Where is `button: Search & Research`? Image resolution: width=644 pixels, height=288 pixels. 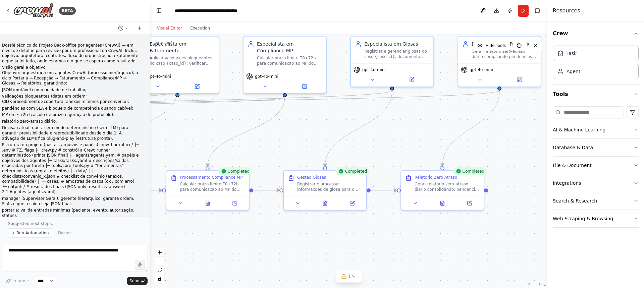 button: Search & Research is located at coordinates (596, 201).